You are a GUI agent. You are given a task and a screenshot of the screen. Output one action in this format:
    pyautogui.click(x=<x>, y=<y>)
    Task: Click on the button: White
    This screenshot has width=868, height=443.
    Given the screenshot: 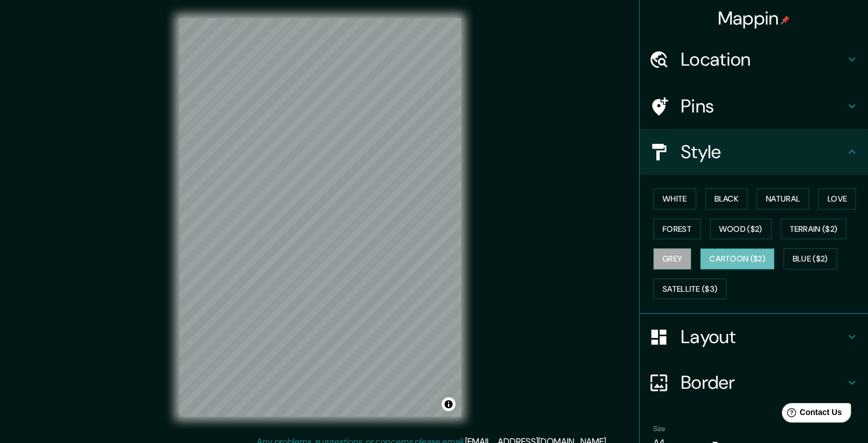 What is the action you would take?
    pyautogui.click(x=675, y=199)
    